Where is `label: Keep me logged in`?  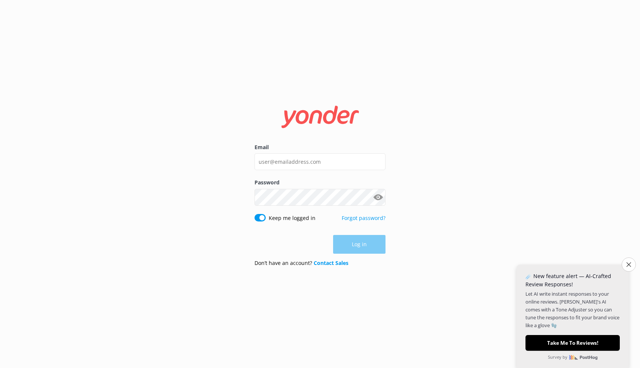
label: Keep me logged in is located at coordinates (292, 218).